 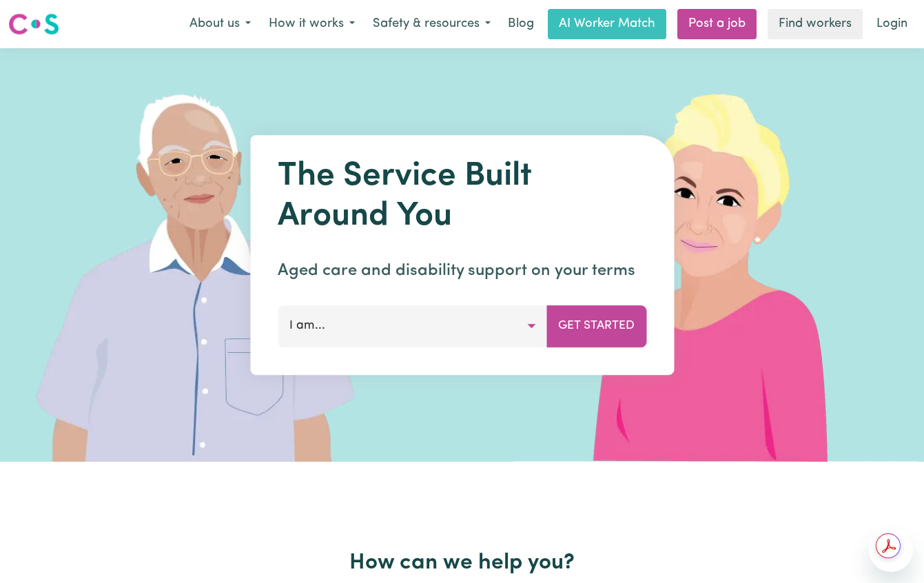 I want to click on h2: How can we help you?, so click(x=462, y=563).